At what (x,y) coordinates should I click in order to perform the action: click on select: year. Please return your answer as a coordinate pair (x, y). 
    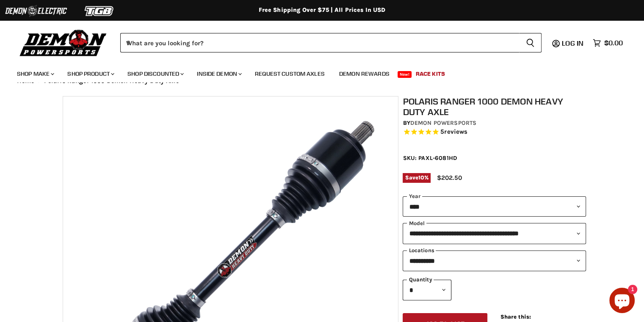
    Looking at the image, I should click on (495, 206).